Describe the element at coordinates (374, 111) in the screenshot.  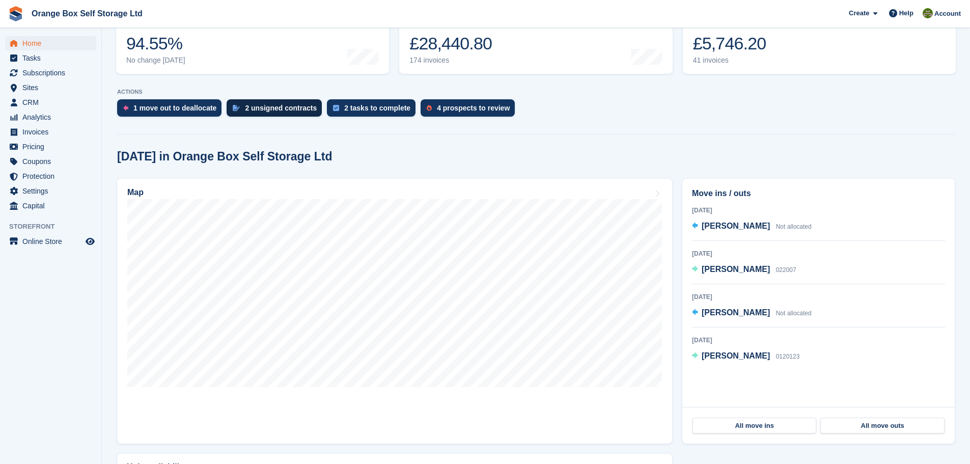
I see `a: 2 tasks to complete` at that location.